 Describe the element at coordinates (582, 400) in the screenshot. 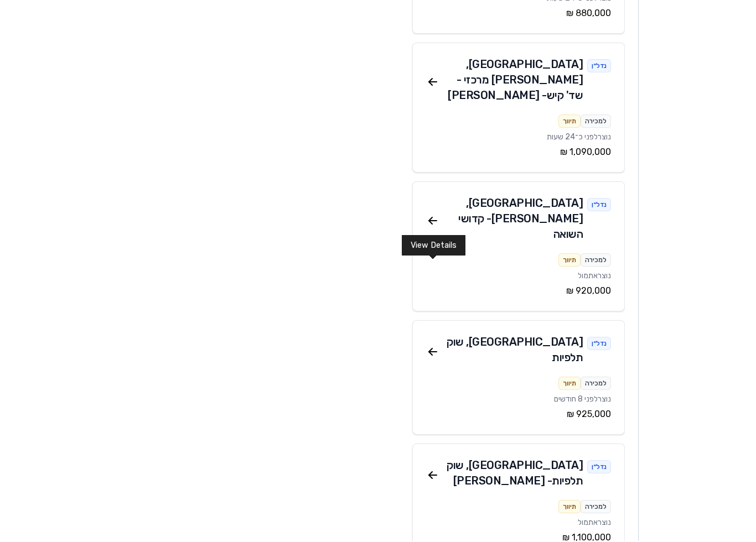

I see `span: נוצר לפני 8 חודשים` at that location.